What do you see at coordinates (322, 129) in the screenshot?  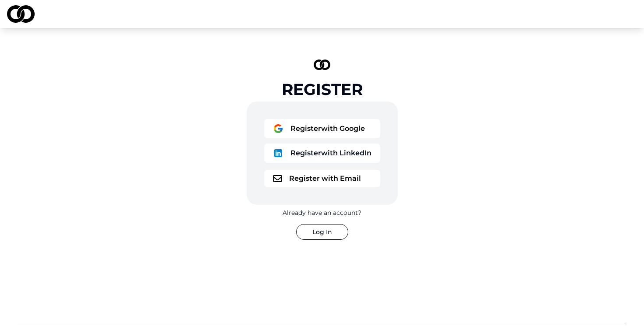 I see `button: logoRegisterwith Google` at bounding box center [322, 129].